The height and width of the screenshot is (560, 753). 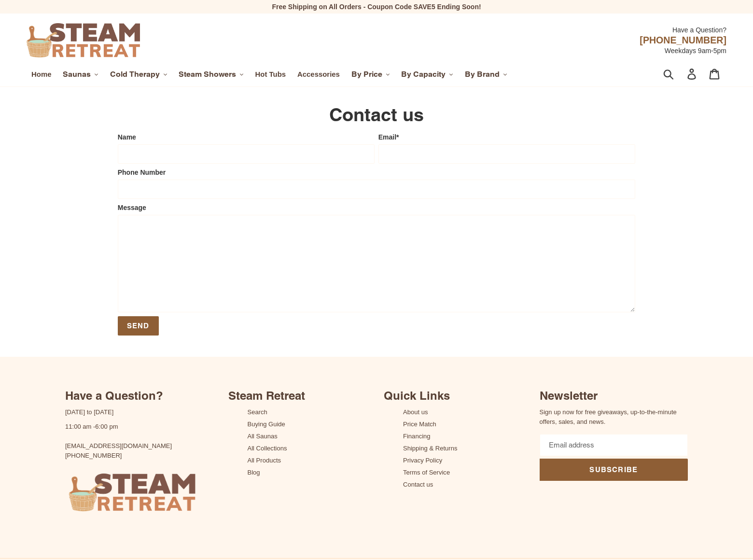 What do you see at coordinates (613, 469) in the screenshot?
I see `span: Subscribe` at bounding box center [613, 469].